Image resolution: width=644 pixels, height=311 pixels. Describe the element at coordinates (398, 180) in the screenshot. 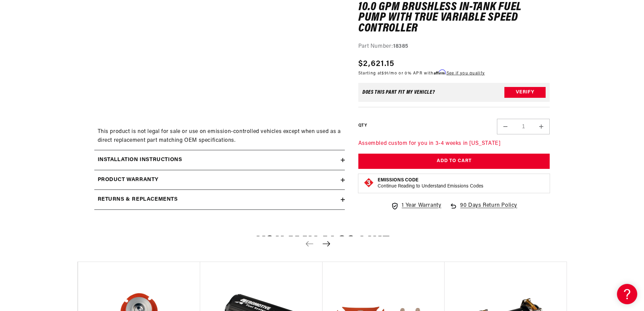

I see `strong: Emissions Code` at that location.